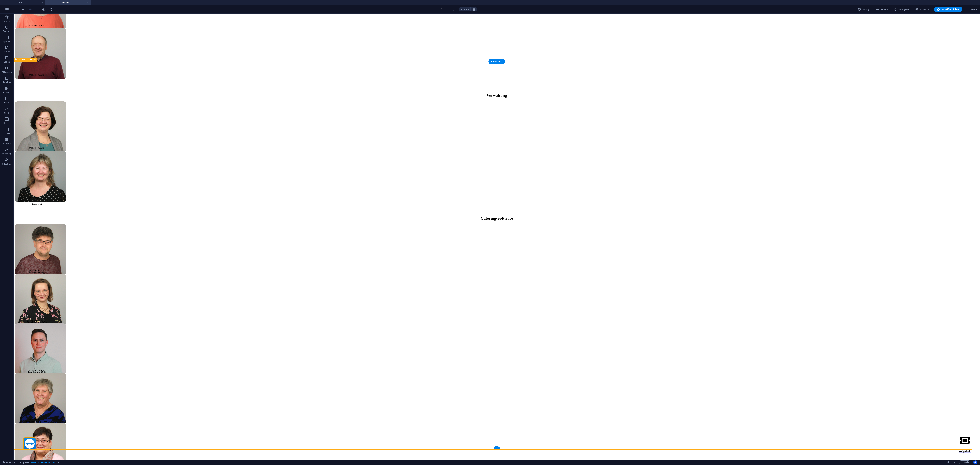  What do you see at coordinates (464, 9) in the screenshot?
I see `button: 100%` at bounding box center [464, 9].